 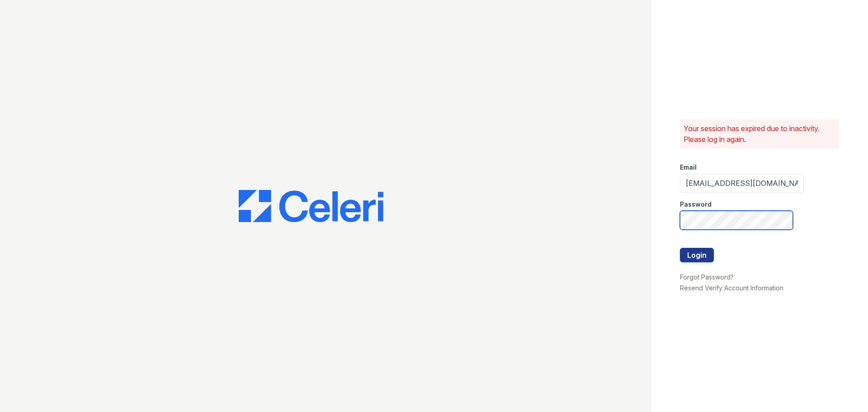 I want to click on label: Email, so click(x=688, y=167).